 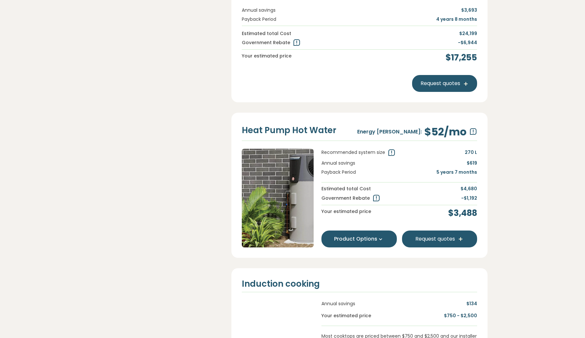 I want to click on p: $3,693, so click(x=469, y=10).